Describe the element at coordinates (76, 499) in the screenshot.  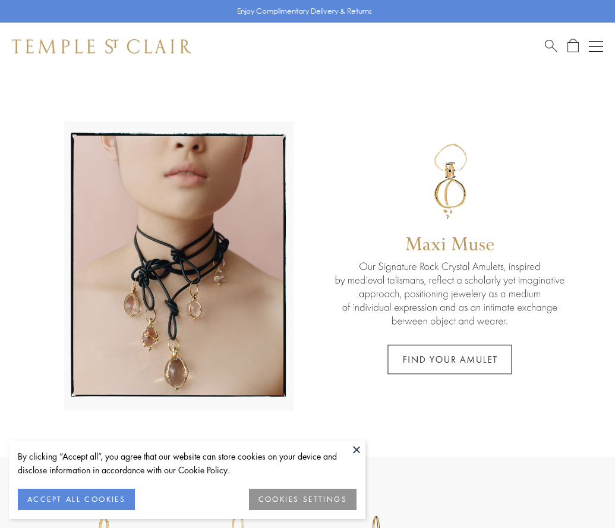
I see `button: ACCEPT ALL COOKIES` at that location.